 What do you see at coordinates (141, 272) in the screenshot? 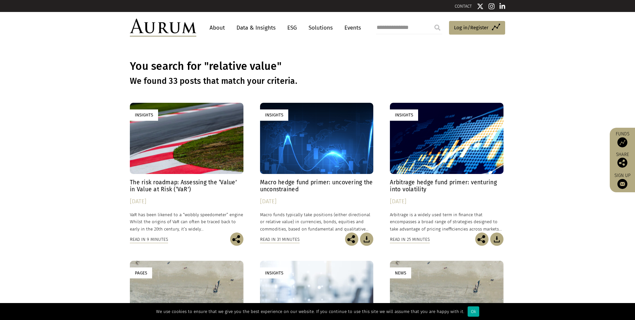
I see `div: Pages` at bounding box center [141, 272].